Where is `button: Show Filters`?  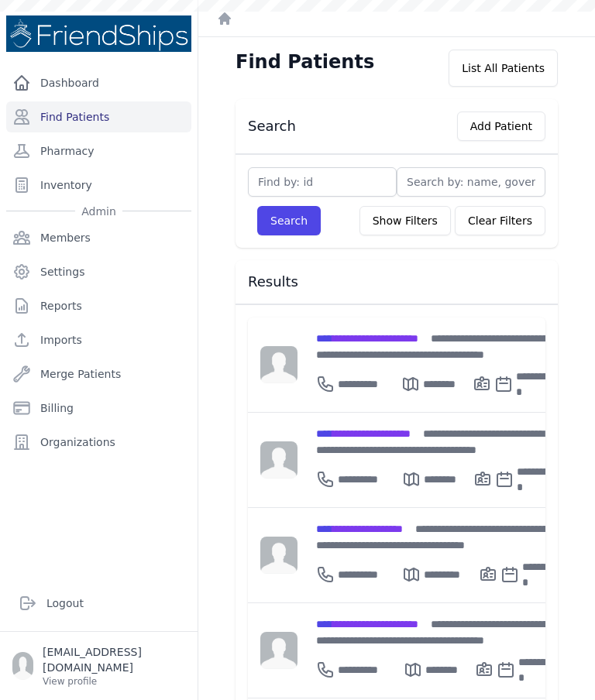 button: Show Filters is located at coordinates (405, 221).